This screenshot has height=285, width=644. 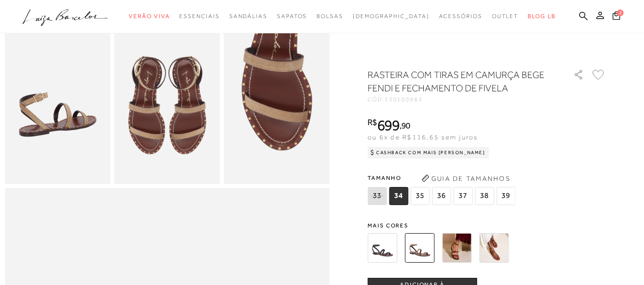 What do you see at coordinates (542, 16) in the screenshot?
I see `a: BLOG LB` at bounding box center [542, 16].